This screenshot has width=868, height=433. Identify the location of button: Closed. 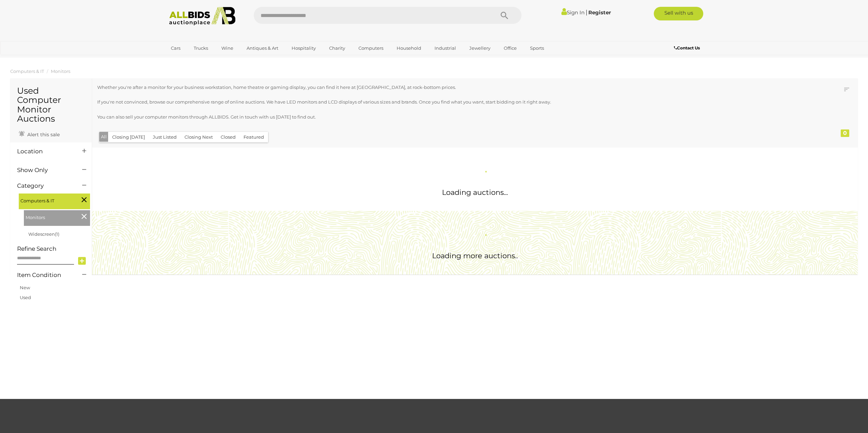
(228, 137).